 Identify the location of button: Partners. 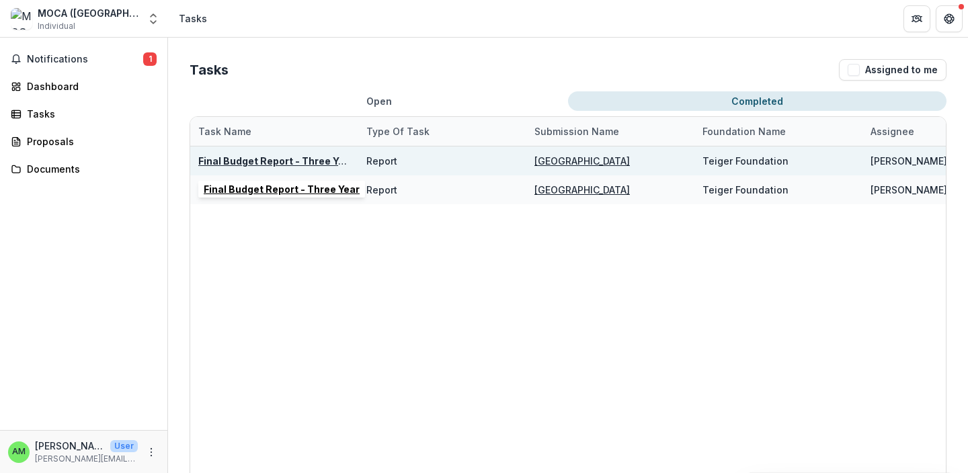
(917, 19).